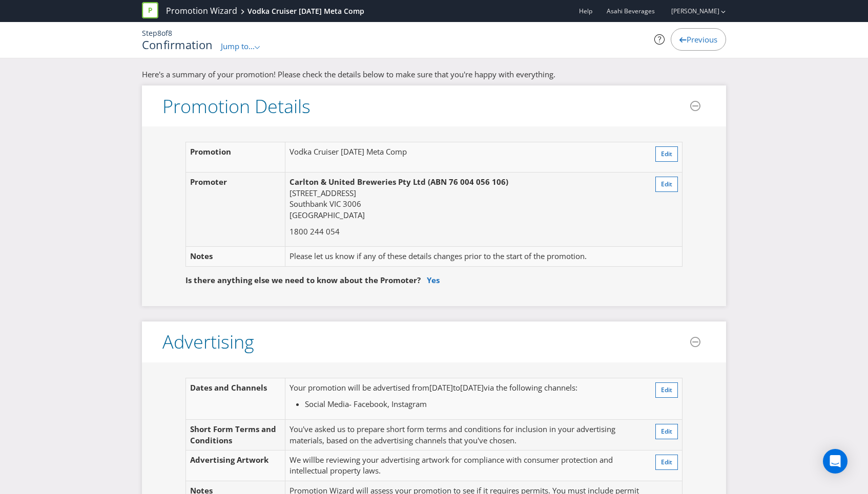 Image resolution: width=868 pixels, height=494 pixels. I want to click on td: Short Form Terms and Conditions, so click(235, 435).